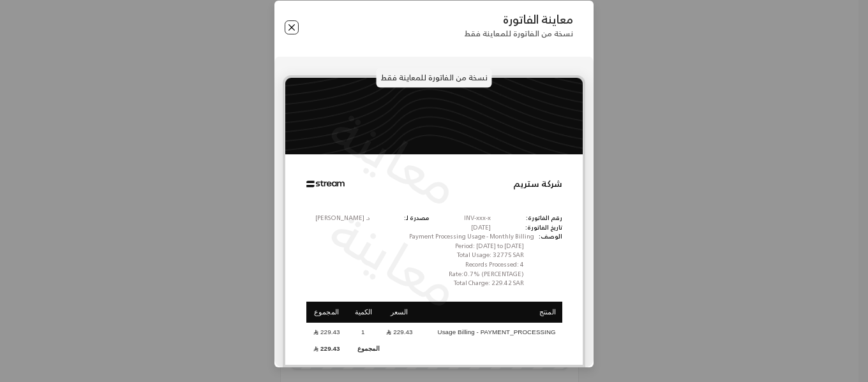 The image size is (868, 382). I want to click on p: رقم الفاتورة:, so click(543, 219).